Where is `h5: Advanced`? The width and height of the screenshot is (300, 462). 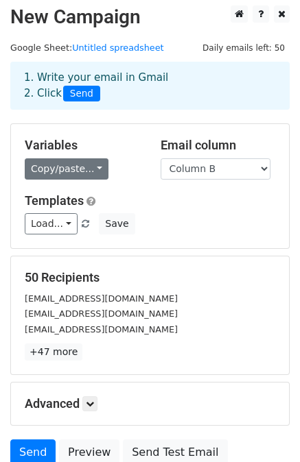 h5: Advanced is located at coordinates (150, 404).